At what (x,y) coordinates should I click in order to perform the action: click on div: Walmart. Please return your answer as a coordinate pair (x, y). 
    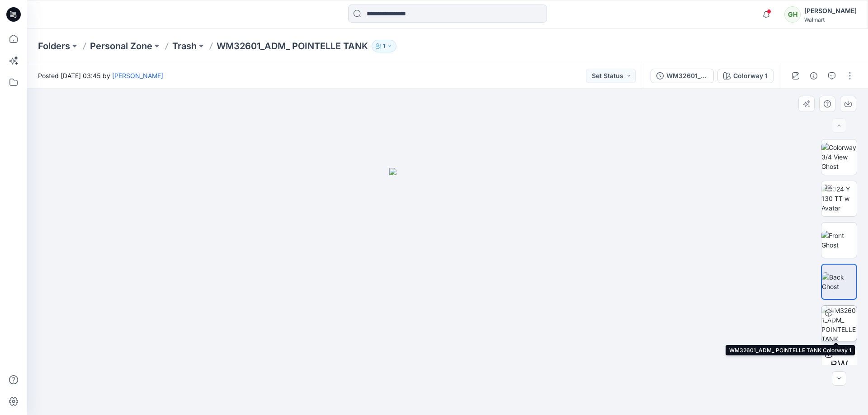
    Looking at the image, I should click on (830, 20).